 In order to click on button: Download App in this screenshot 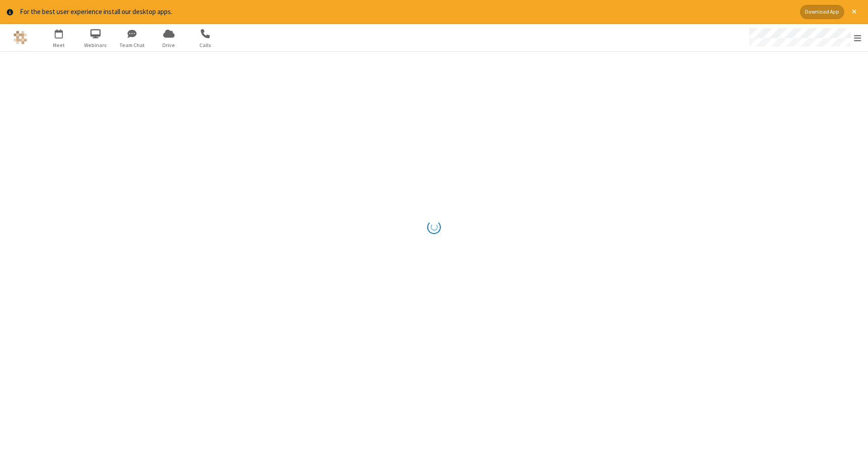, I will do `click(822, 12)`.